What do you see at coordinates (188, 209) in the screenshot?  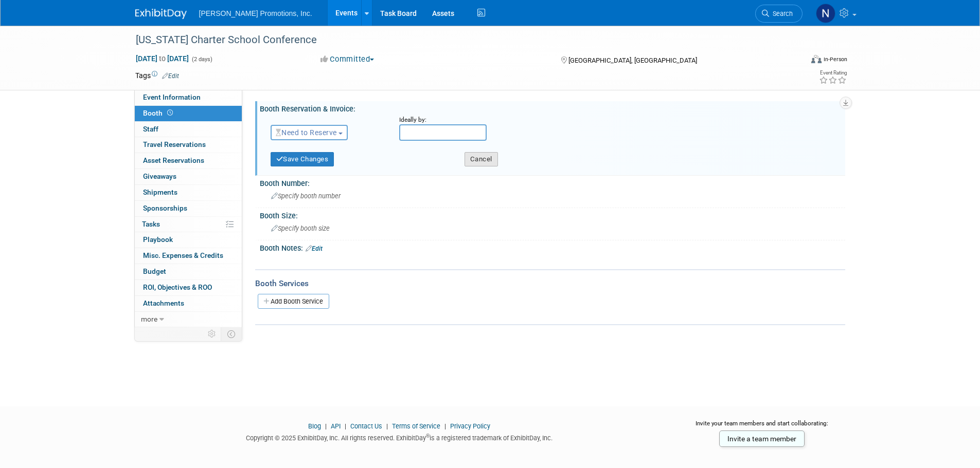 I see `a: Sponsorships` at bounding box center [188, 209].